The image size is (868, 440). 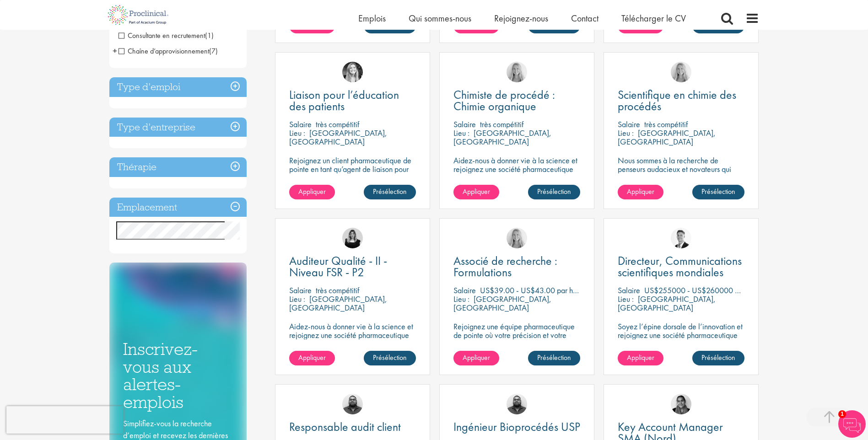 I want to click on a: Télécharger le CV, so click(x=653, y=18).